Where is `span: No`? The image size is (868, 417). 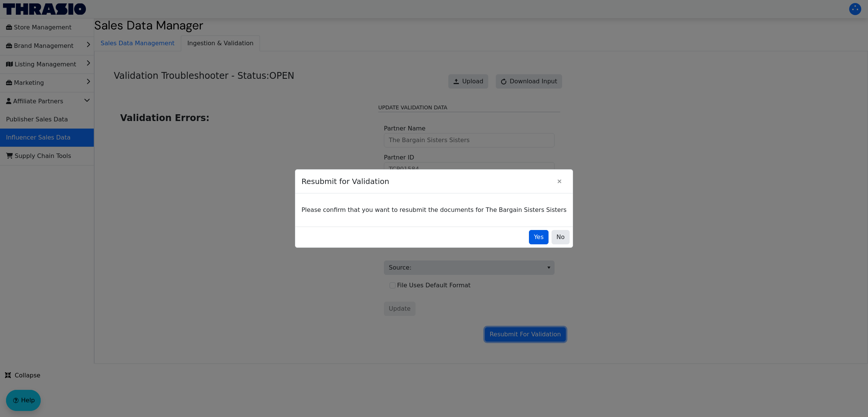 span: No is located at coordinates (561, 237).